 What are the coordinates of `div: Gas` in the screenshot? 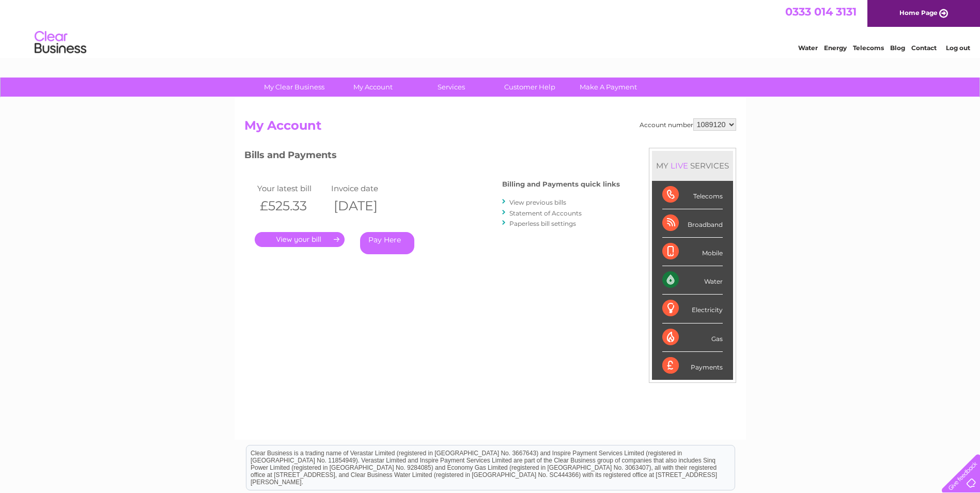 It's located at (692, 338).